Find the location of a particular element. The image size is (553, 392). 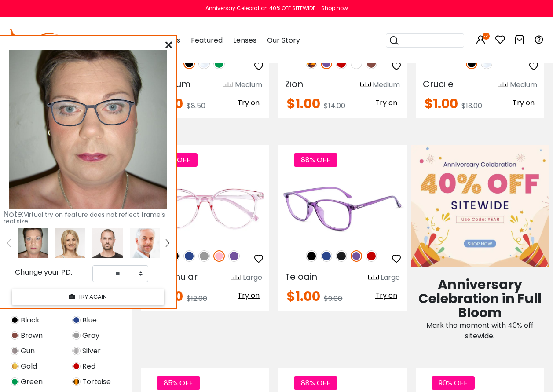

span: Mark the moment with 40% off sitewide. is located at coordinates (480, 330).